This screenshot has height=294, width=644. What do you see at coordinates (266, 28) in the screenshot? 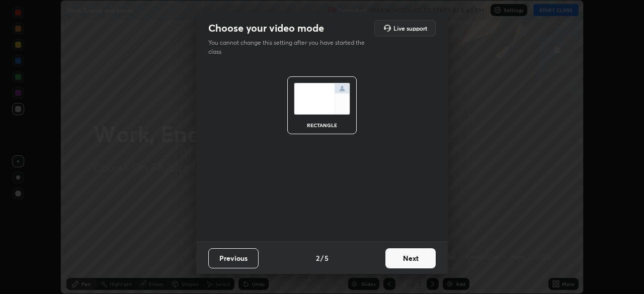
I see `h2: Choose your video mode` at bounding box center [266, 28].